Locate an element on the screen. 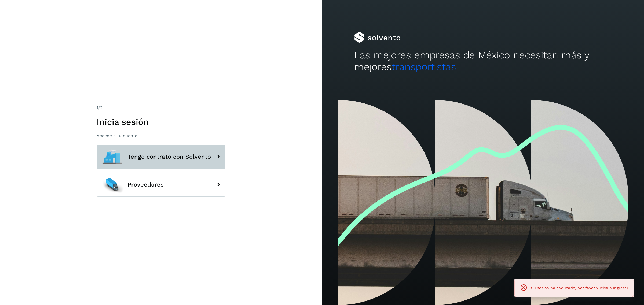  button: Proveedores is located at coordinates (161, 185).